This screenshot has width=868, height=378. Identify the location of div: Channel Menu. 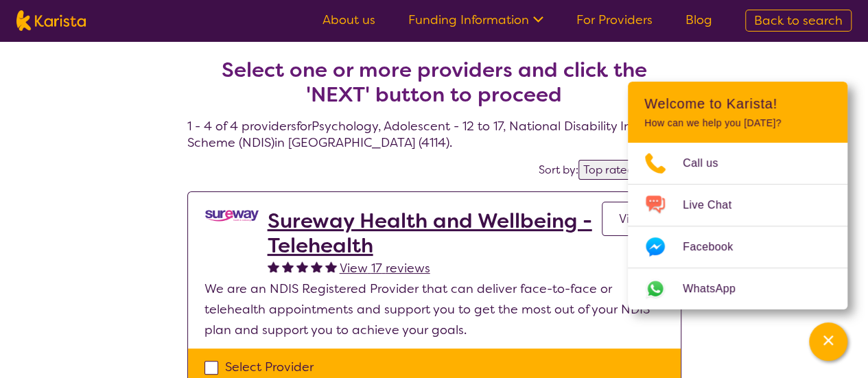
(737, 195).